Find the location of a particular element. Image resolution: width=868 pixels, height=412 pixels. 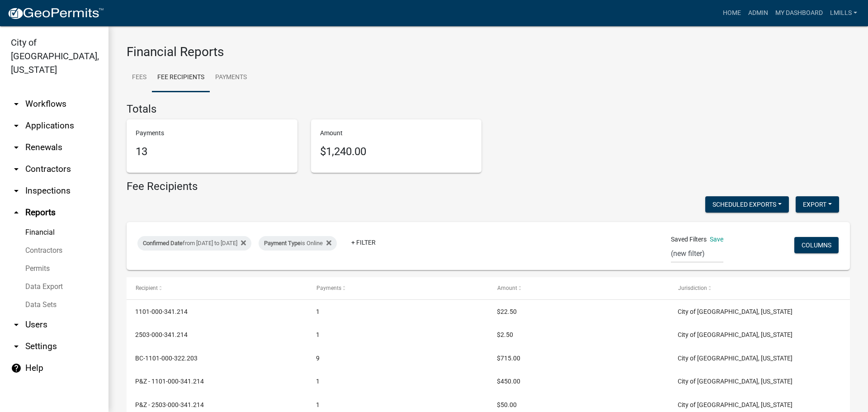

a: Fees is located at coordinates (139, 78).